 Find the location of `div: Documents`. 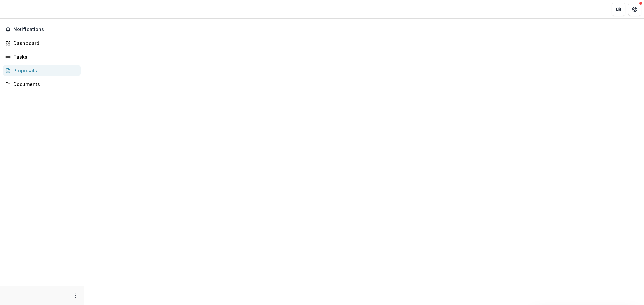

div: Documents is located at coordinates (44, 84).